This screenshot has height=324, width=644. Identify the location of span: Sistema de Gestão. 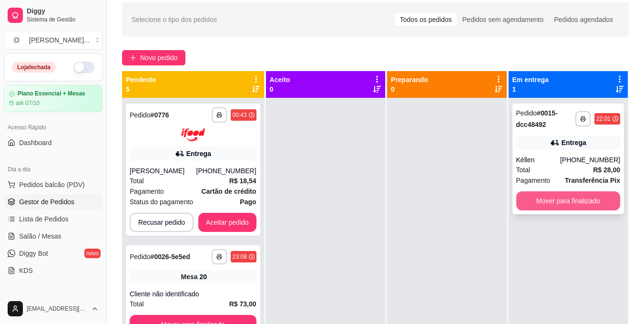
(63, 19).